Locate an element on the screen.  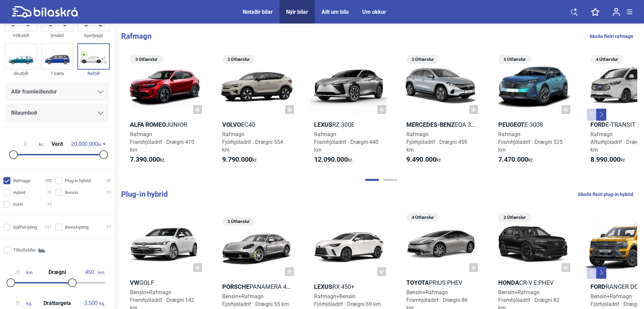
a: Skoða fleiri plug-in hybrid is located at coordinates (606, 194).